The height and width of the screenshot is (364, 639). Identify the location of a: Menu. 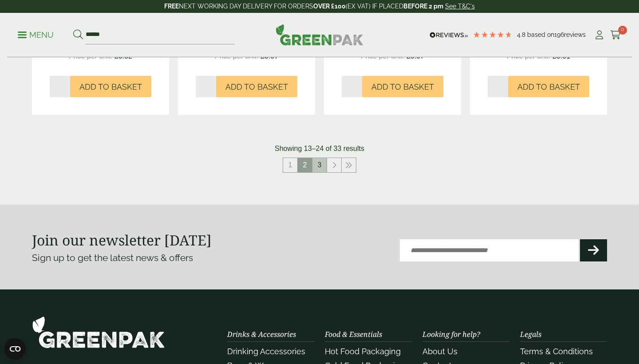
(36, 34).